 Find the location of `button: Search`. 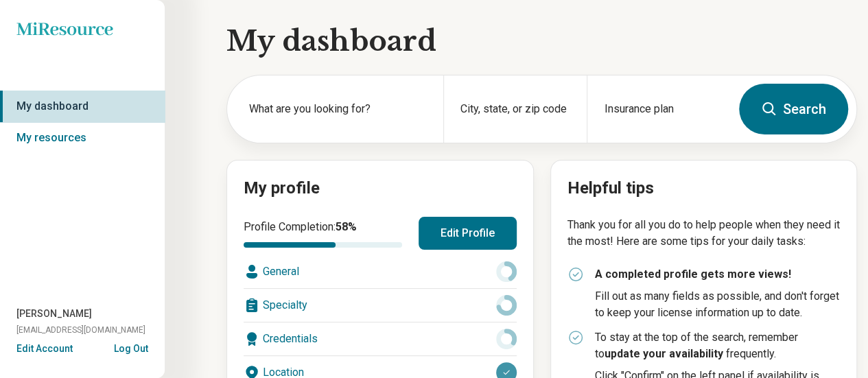

button: Search is located at coordinates (793, 109).